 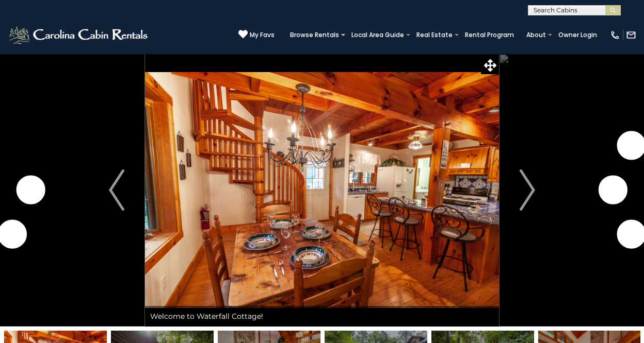 I want to click on a: About, so click(x=536, y=35).